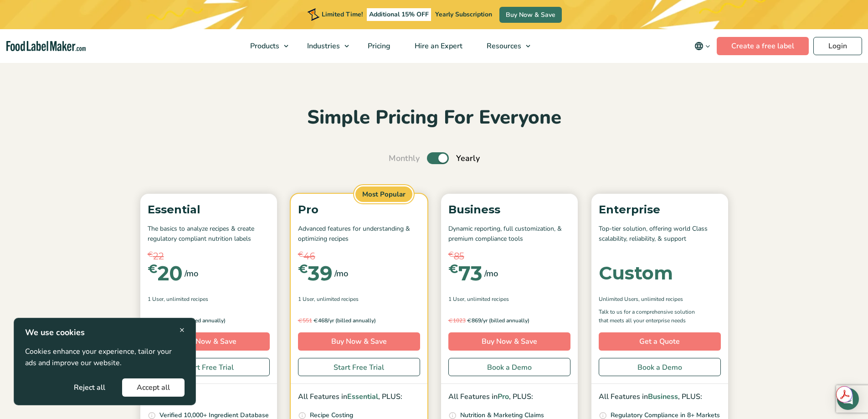  Describe the element at coordinates (324, 46) in the screenshot. I see `a: Industries` at that location.